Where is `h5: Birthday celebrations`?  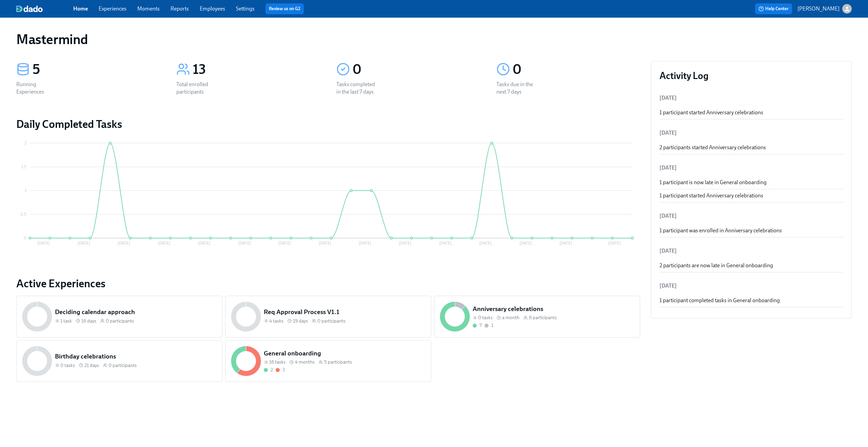 h5: Birthday celebrations is located at coordinates (136, 356).